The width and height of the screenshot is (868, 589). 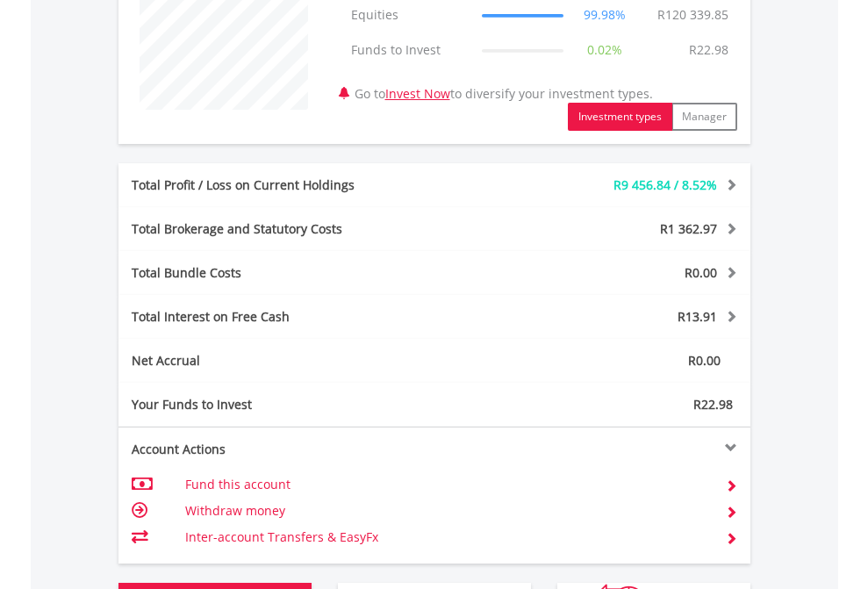 What do you see at coordinates (666, 184) in the screenshot?
I see `span: R9 456.84 / 8.52%` at bounding box center [666, 184].